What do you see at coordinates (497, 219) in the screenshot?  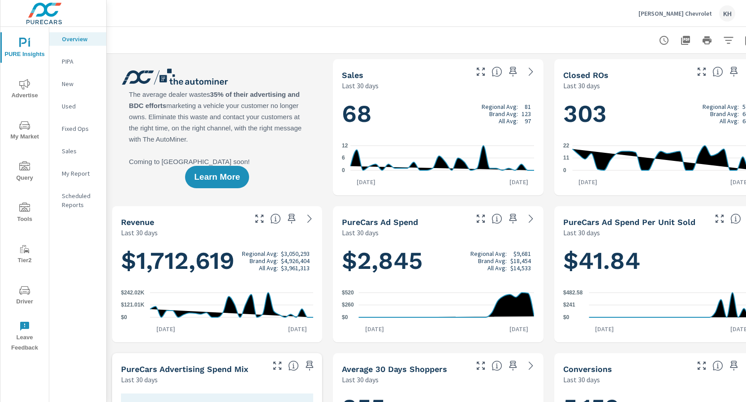 I see `span: Total cost of media for all PureCars channels for the selected dealership group over the selected...` at bounding box center [497, 219].